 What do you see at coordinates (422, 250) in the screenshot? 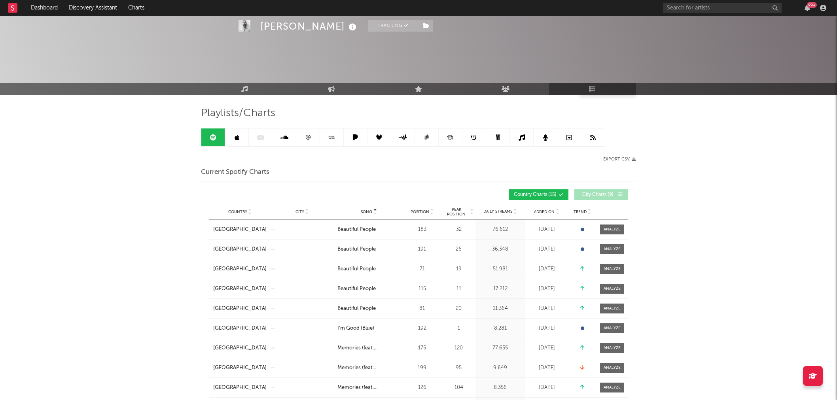
I see `div: 191` at bounding box center [422, 250].